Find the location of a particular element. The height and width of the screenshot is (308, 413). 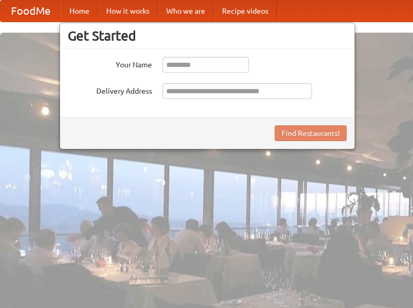

h3: Get Started is located at coordinates (207, 36).